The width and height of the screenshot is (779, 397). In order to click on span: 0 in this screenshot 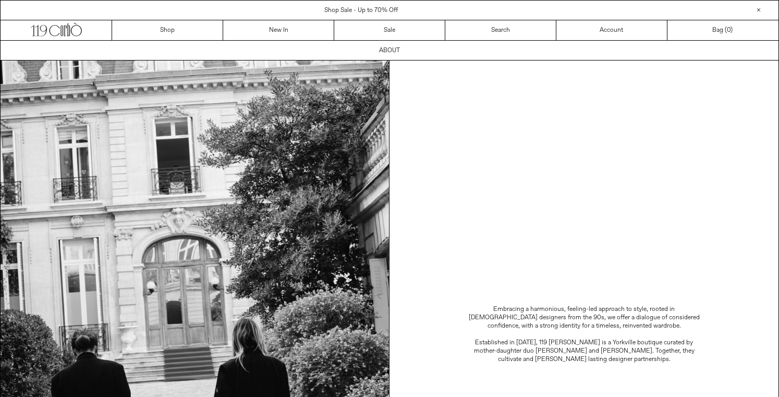, I will do `click(728, 30)`.